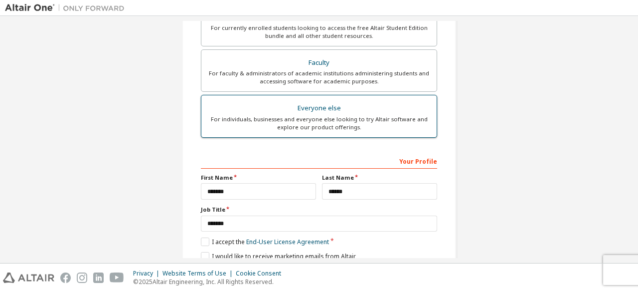 The width and height of the screenshot is (638, 292). I want to click on a: End-User License Agreement, so click(288, 241).